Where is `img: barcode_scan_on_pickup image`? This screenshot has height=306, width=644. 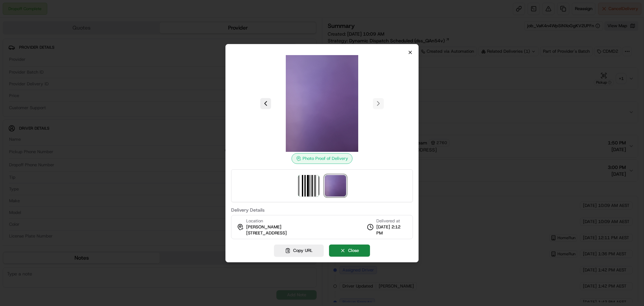
img: barcode_scan_on_pickup image is located at coordinates (308, 186).